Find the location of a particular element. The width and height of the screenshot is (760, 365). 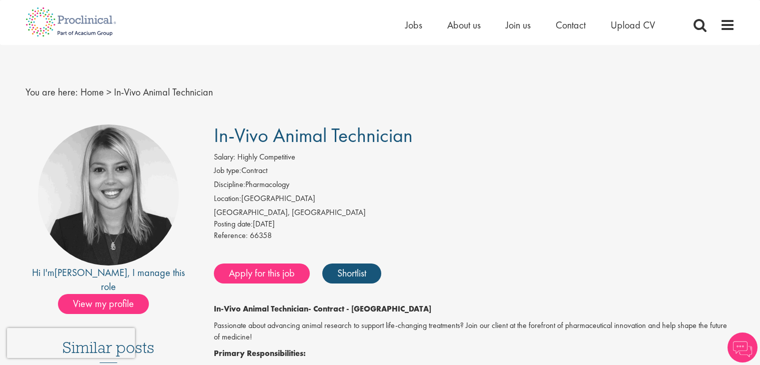

a: Apply for this job is located at coordinates (262, 273).